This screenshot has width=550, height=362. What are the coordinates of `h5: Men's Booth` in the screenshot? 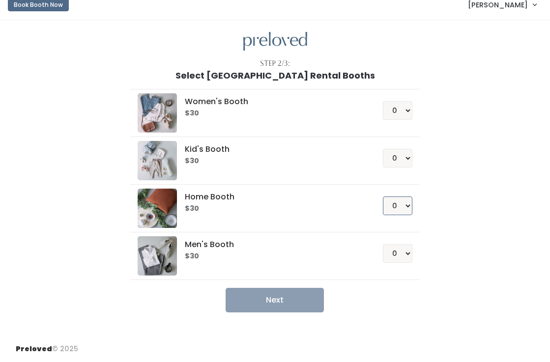 It's located at (272, 245).